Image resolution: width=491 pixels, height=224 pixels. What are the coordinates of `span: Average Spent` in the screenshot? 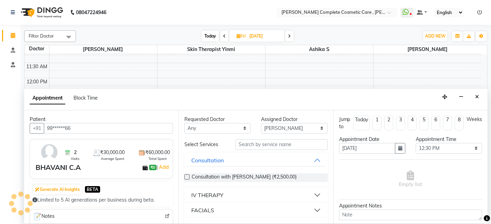 It's located at (113, 159).